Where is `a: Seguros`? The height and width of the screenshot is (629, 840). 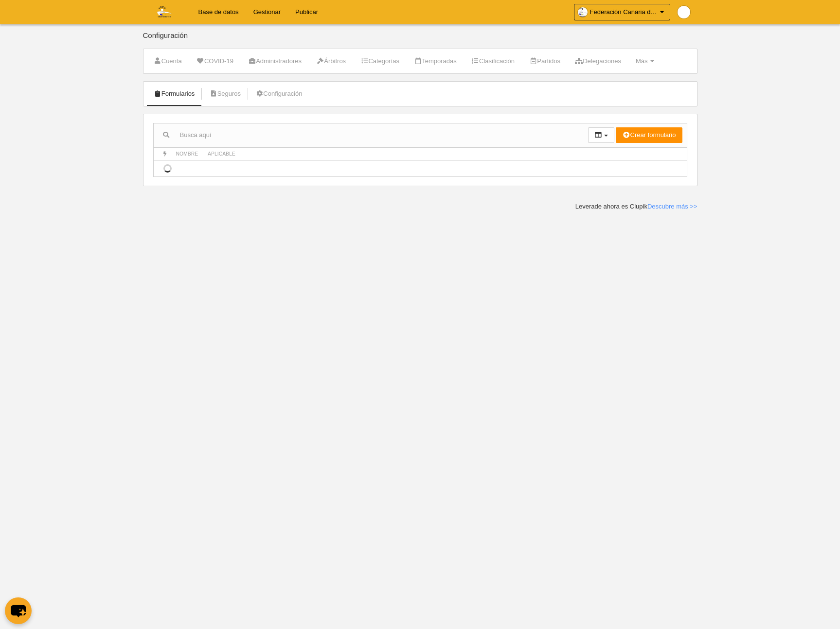 a: Seguros is located at coordinates (225, 94).